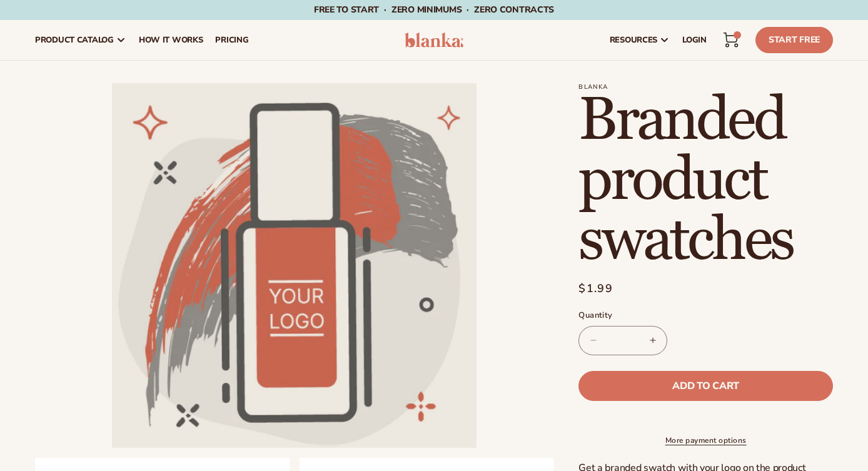  Describe the element at coordinates (170, 40) in the screenshot. I see `a: How It Works` at that location.